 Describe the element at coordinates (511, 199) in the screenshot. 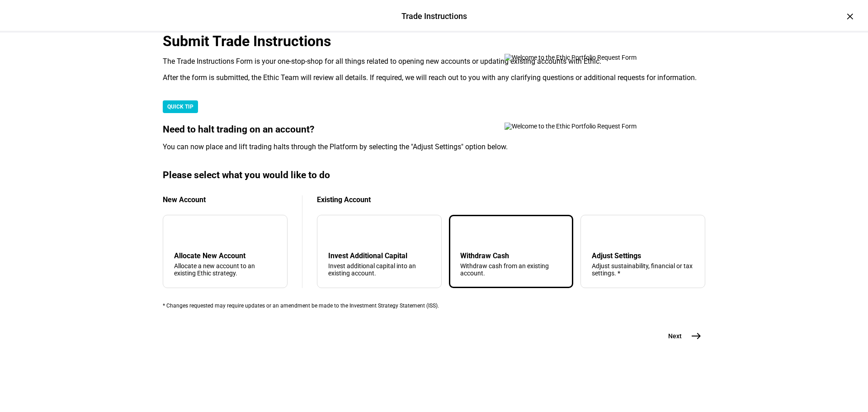

I see `div: Existing Account` at that location.